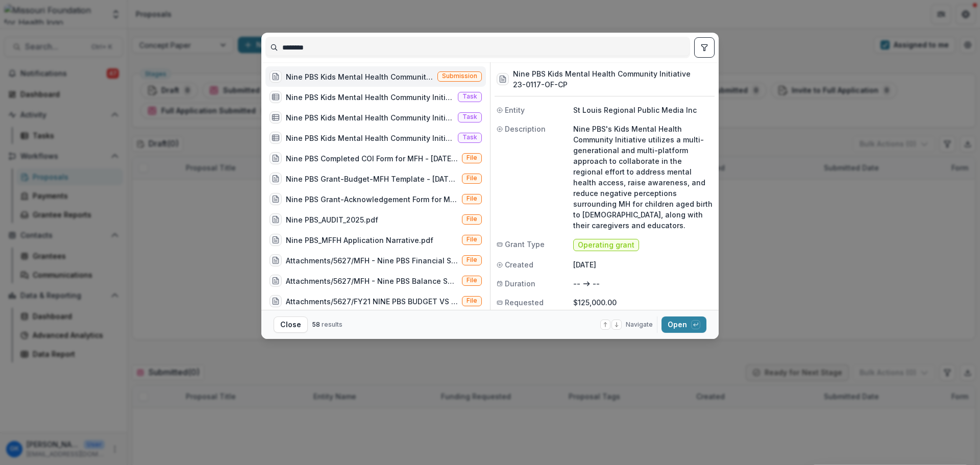 The image size is (980, 465). Describe the element at coordinates (371, 261) in the screenshot. I see `div: Attachments/5627/MFH - Nine PBS Financial Statement 75 Days.pdf` at that location.